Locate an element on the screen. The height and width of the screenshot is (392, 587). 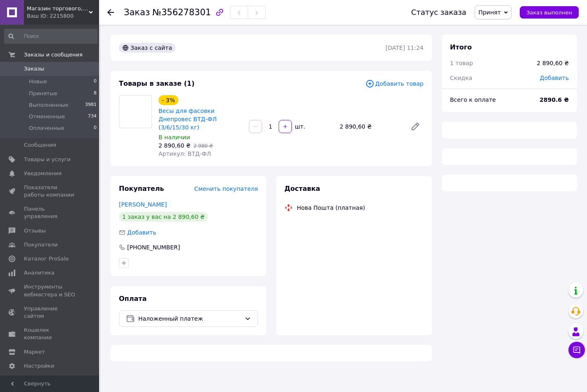
div: шт. is located at coordinates (299, 126).